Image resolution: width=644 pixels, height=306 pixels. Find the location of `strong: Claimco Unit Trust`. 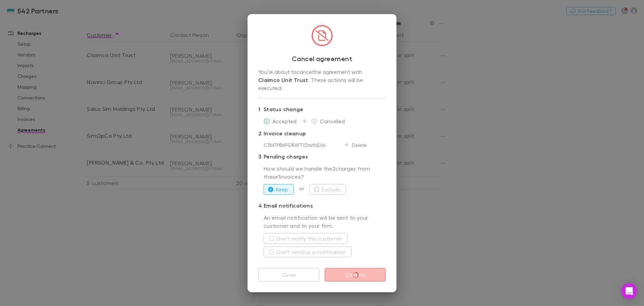

strong: Claimco Unit Trust is located at coordinates (283, 80).